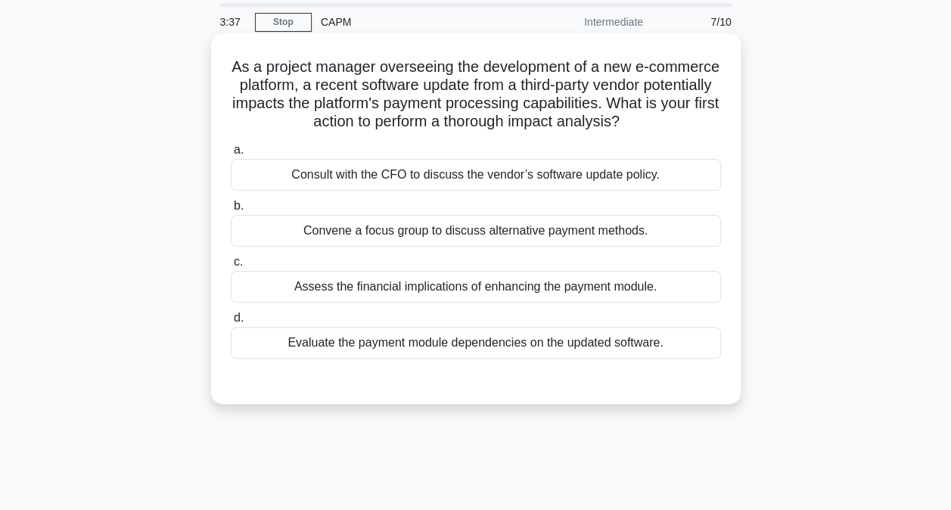 The height and width of the screenshot is (510, 951). I want to click on div: Consult with the CFO to discuss the vendor’s software update policy., so click(476, 175).